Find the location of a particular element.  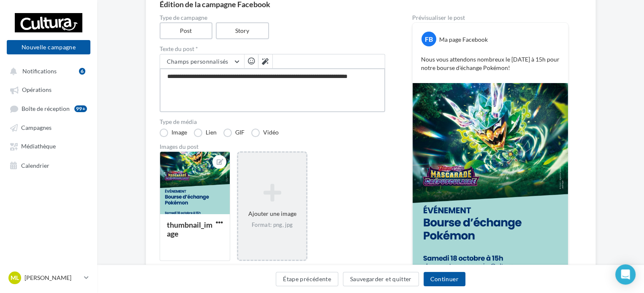

label: Type de campagne is located at coordinates (272, 18).